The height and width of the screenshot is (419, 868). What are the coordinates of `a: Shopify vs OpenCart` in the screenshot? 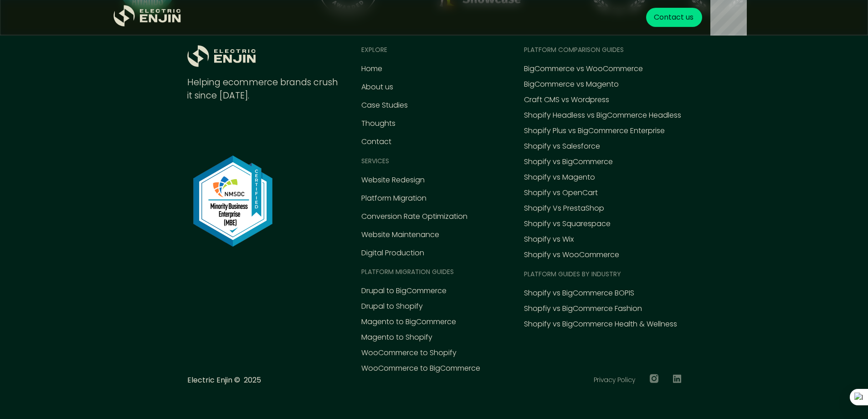 It's located at (560, 192).